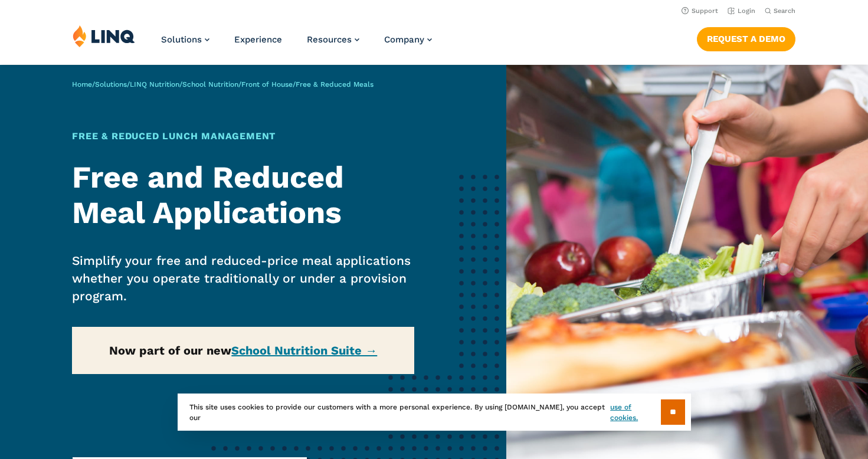  I want to click on p: Simplify your free and reduced-price meal applications whether you operate traditionally or under..., so click(244, 279).